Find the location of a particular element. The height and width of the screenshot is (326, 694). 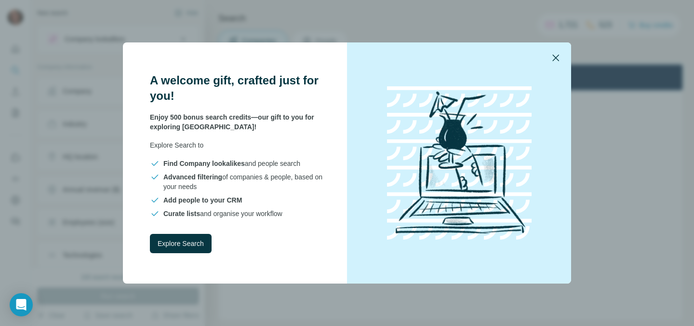

span: and people search is located at coordinates (232, 163).